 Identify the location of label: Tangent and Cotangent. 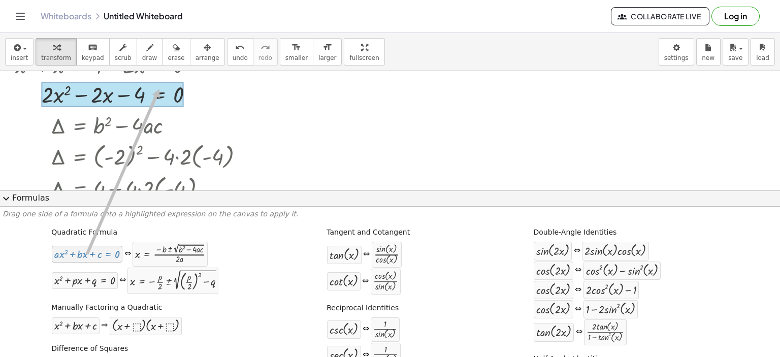
(368, 233).